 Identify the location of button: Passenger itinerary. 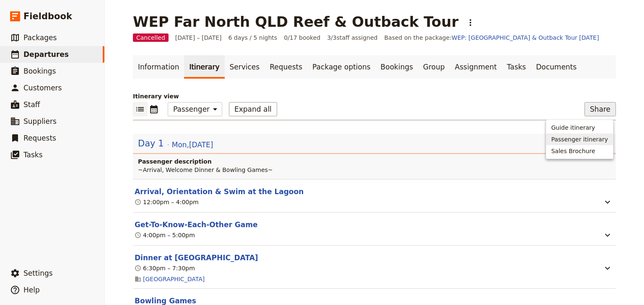
(579, 140).